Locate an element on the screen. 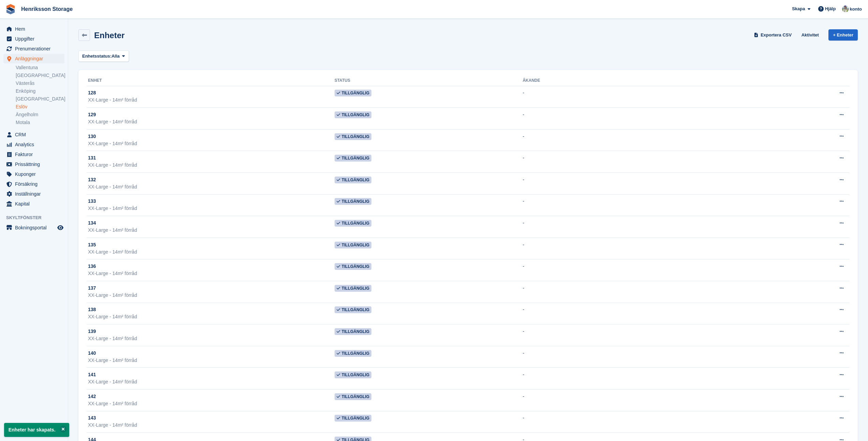 This screenshot has width=868, height=441. span: 132 is located at coordinates (92, 180).